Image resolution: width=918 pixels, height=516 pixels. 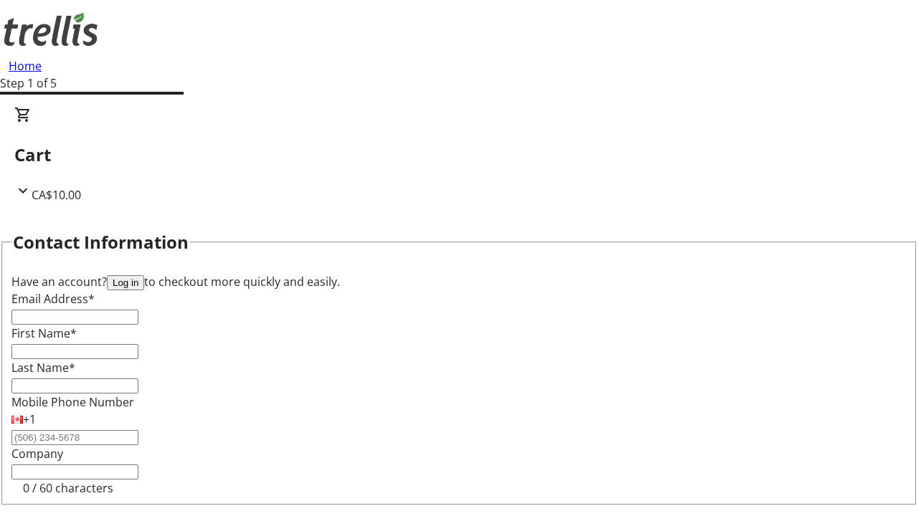 What do you see at coordinates (75, 437) in the screenshot?
I see `input: (506) 234-5678` at bounding box center [75, 437].